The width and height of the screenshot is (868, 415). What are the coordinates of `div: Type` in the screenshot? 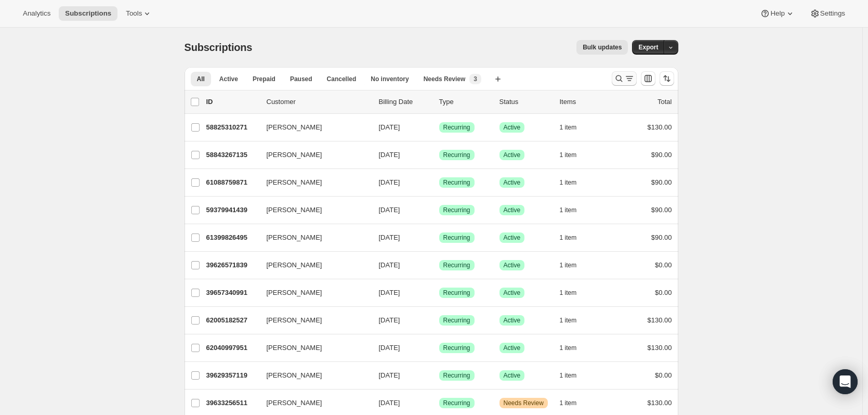 It's located at (465, 102).